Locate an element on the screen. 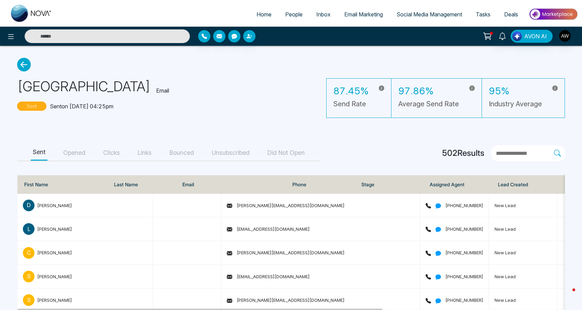 The width and height of the screenshot is (582, 310). img: Lead Flow is located at coordinates (517, 36).